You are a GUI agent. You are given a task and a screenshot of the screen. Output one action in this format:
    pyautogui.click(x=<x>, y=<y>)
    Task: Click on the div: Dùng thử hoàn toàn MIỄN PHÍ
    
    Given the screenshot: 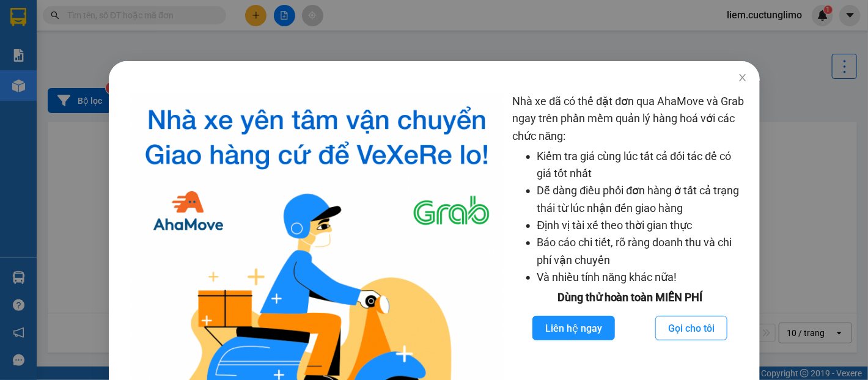 What is the action you would take?
    pyautogui.click(x=630, y=297)
    